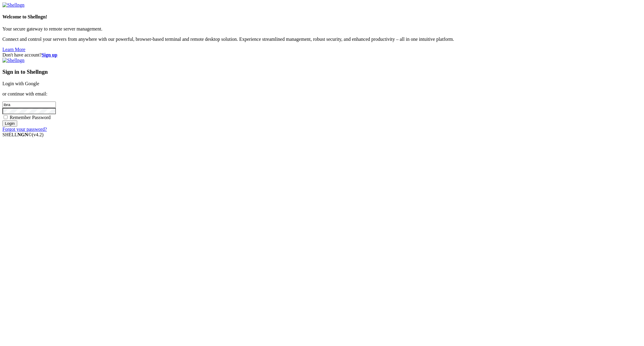  Describe the element at coordinates (21, 83) in the screenshot. I see `a: Login with Google` at that location.